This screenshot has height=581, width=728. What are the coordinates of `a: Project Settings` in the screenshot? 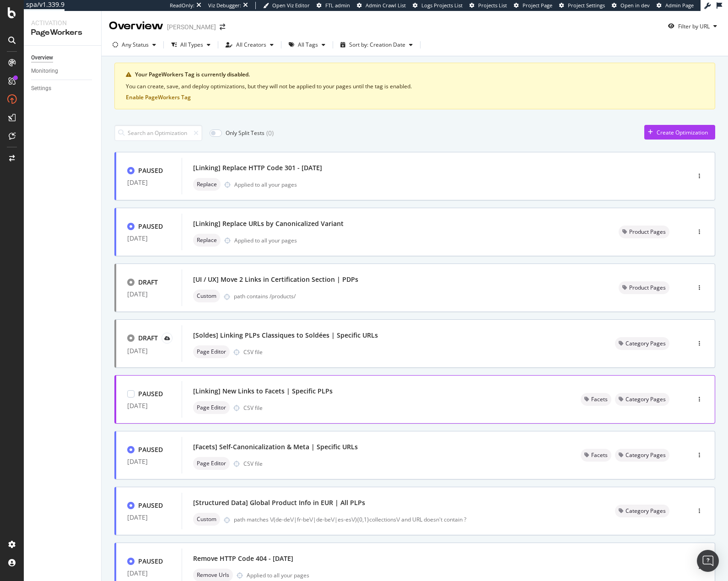 It's located at (582, 6).